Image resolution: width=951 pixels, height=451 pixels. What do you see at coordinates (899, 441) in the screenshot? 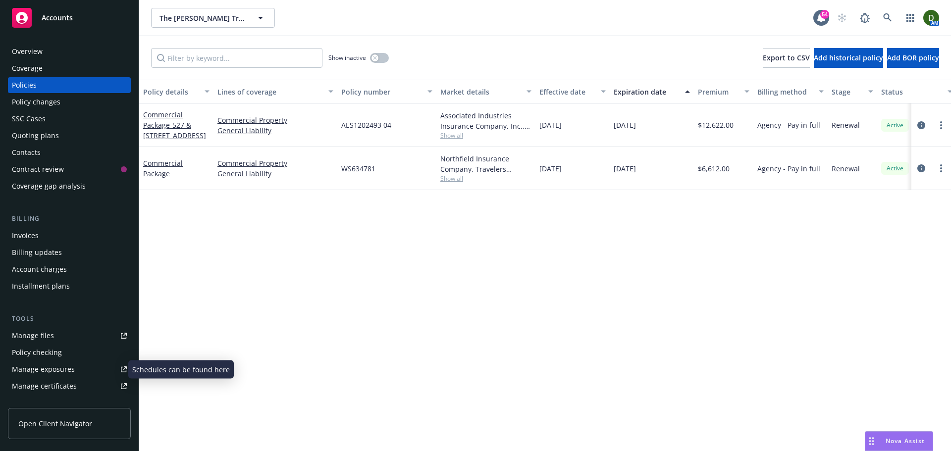
I see `button: Nova Assist` at bounding box center [899, 441].